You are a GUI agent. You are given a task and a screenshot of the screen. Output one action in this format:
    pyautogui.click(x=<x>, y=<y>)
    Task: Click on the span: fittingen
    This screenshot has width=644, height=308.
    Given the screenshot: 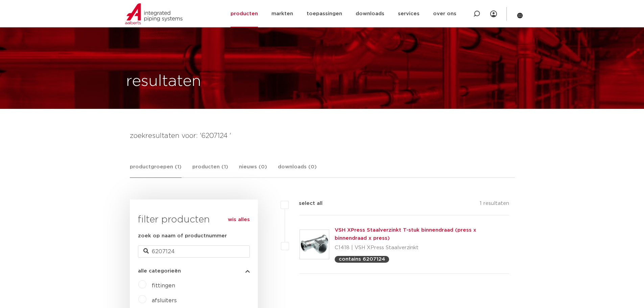 What is the action you would take?
    pyautogui.click(x=163, y=286)
    